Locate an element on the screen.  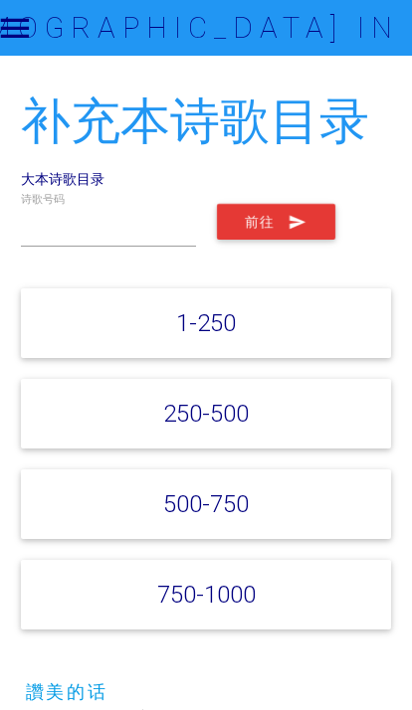
a: 500-750 is located at coordinates (206, 503).